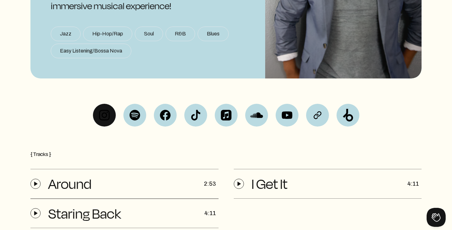 The image size is (452, 230). I want to click on div: Around, so click(122, 184).